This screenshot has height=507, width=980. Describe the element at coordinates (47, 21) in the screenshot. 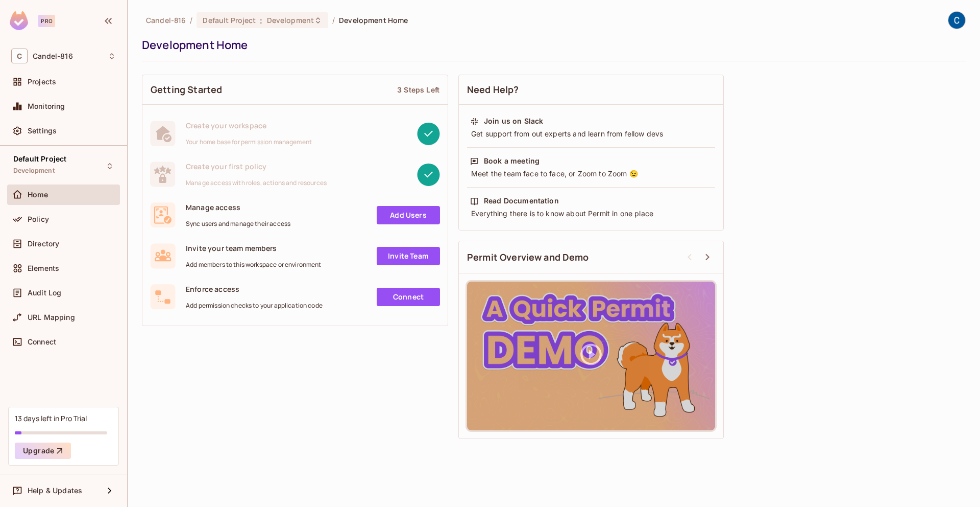

I see `div: Pro` at that location.